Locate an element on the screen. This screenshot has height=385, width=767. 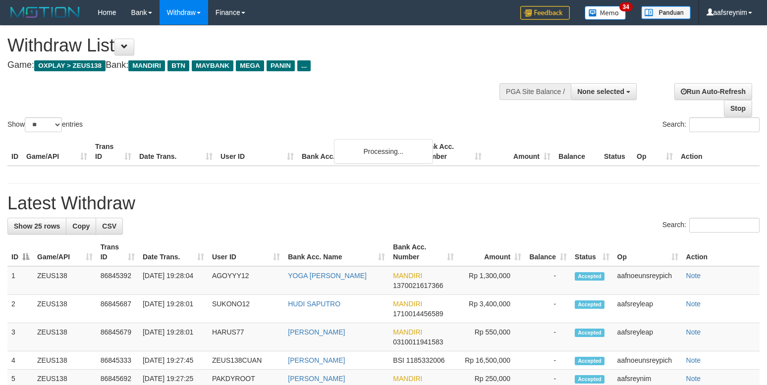
a: Stop is located at coordinates (738, 108).